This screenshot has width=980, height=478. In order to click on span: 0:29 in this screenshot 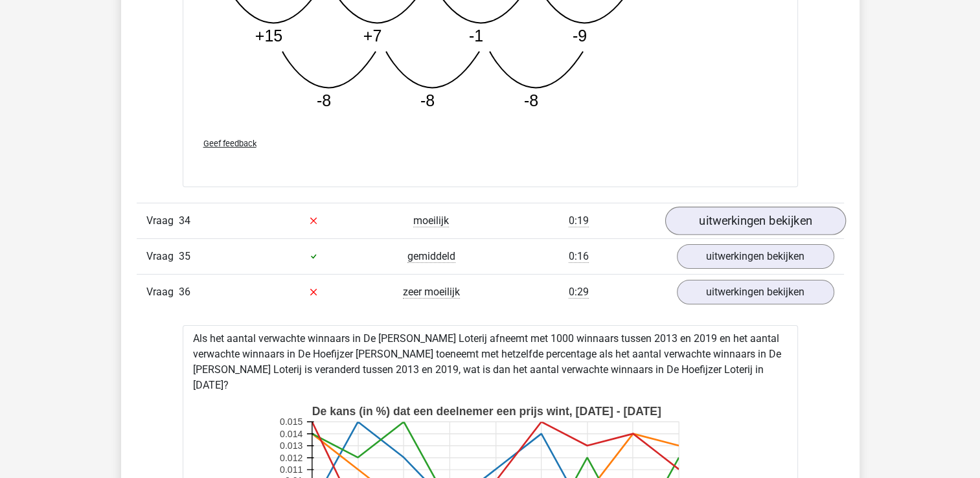, I will do `click(579, 292)`.